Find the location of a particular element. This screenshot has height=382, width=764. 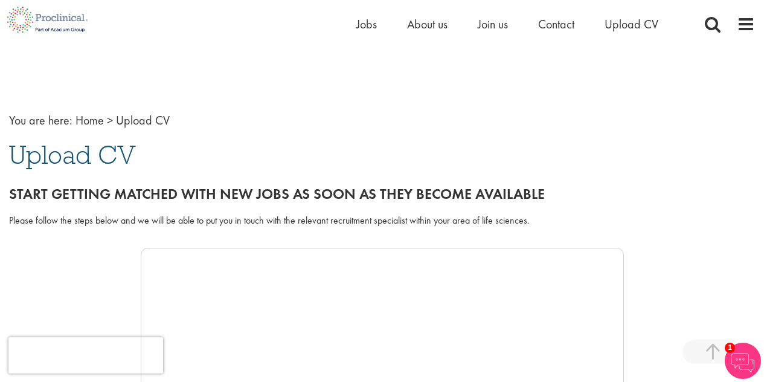

span: Join us is located at coordinates (493, 24).